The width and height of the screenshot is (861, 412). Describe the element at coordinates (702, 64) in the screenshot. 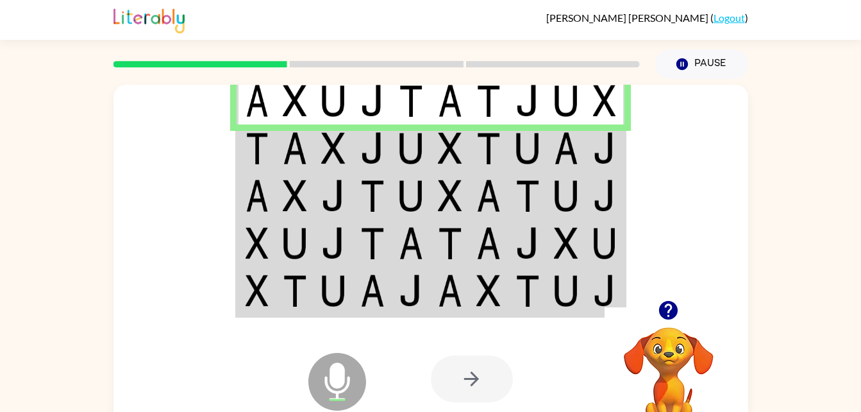

I see `button: Pause` at that location.